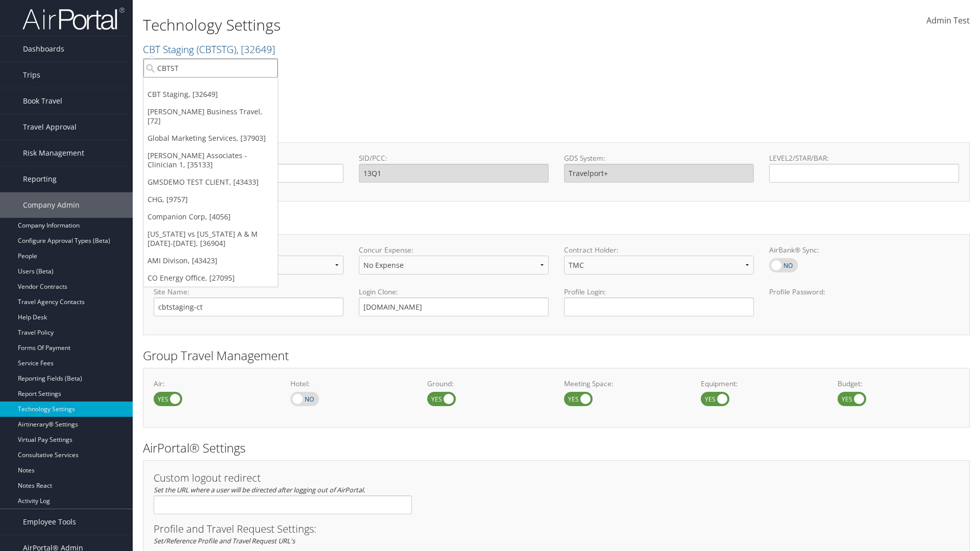  What do you see at coordinates (50, 127) in the screenshot?
I see `span: Travel Approval` at bounding box center [50, 127].